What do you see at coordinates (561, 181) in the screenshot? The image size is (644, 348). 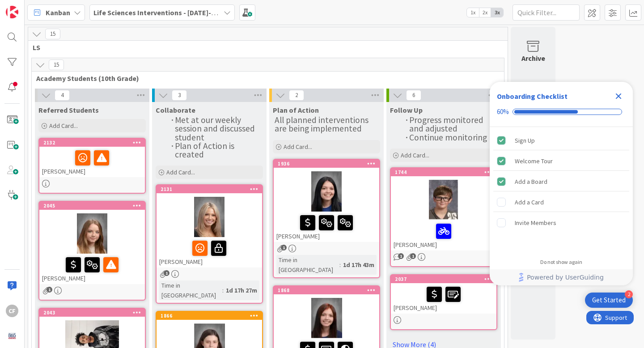 I see `div: Add a Board is complete.` at bounding box center [561, 181].